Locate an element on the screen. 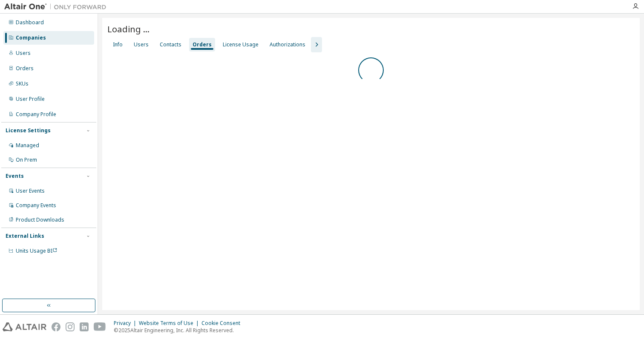  div: External Links is located at coordinates (25, 236).